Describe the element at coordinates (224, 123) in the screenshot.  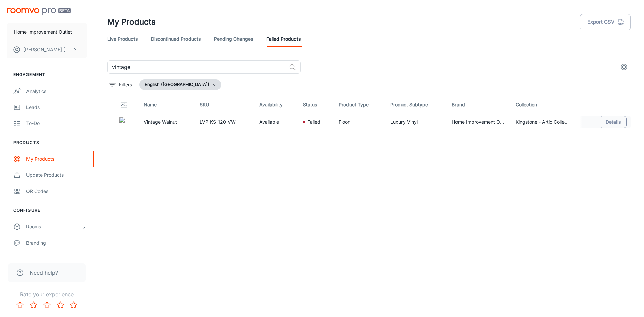
I see `td: LVP-KS-120-VW` at that location.